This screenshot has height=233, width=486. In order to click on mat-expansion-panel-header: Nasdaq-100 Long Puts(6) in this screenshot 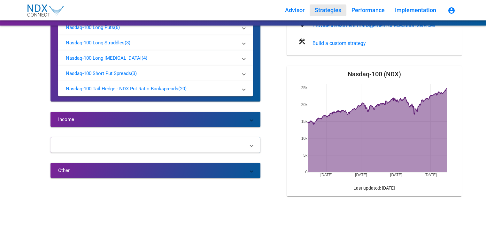, I will do `click(155, 27)`.